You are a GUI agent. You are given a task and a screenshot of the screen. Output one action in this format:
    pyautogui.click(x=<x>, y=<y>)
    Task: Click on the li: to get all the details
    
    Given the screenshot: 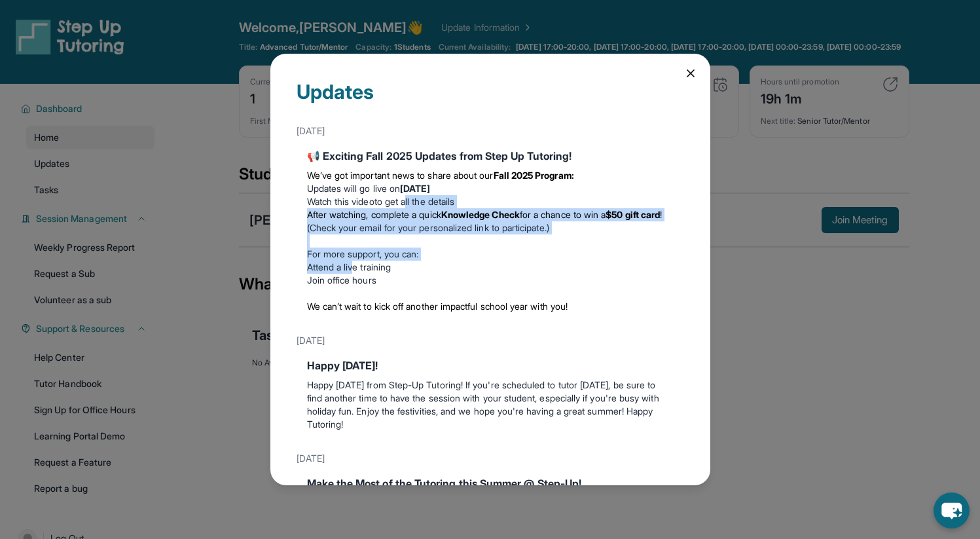 What is the action you would take?
    pyautogui.click(x=490, y=201)
    